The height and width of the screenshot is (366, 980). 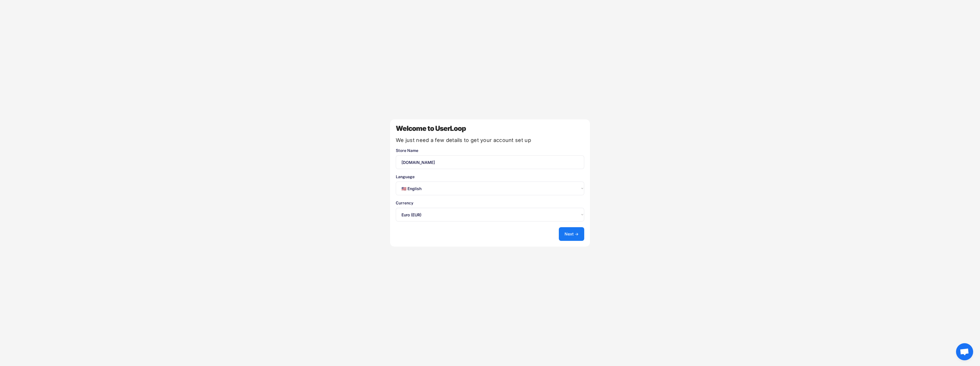 I want to click on div: We just need a few details to get your account set up, so click(x=490, y=140).